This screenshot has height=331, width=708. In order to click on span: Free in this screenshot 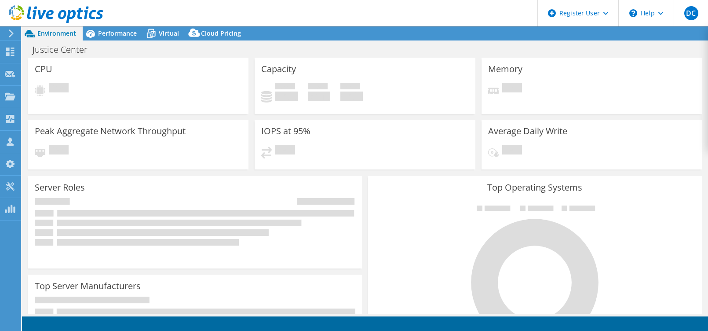, I will do `click(317, 87)`.